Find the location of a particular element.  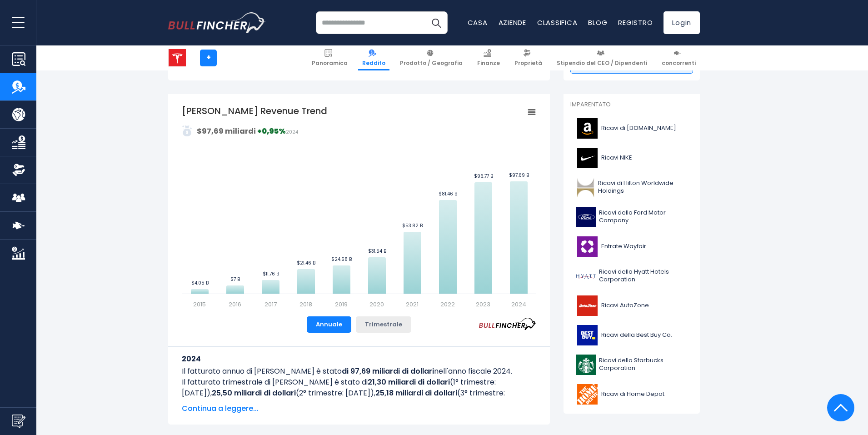

font: di 97,69 miliardi di dollari is located at coordinates (388, 371).